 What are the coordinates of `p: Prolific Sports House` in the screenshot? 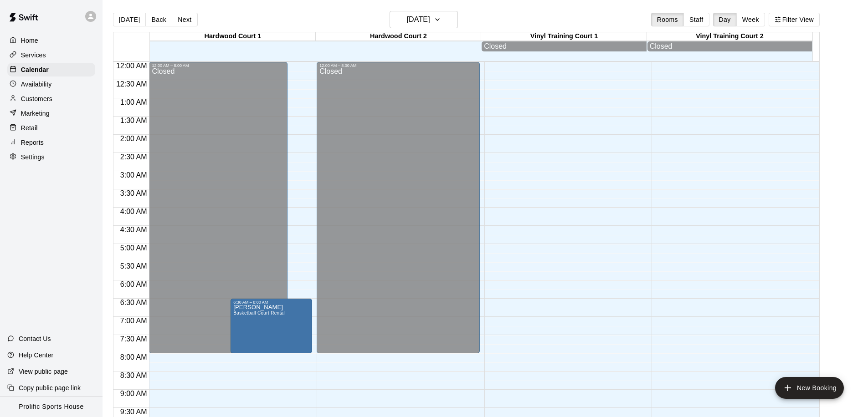 It's located at (51, 407).